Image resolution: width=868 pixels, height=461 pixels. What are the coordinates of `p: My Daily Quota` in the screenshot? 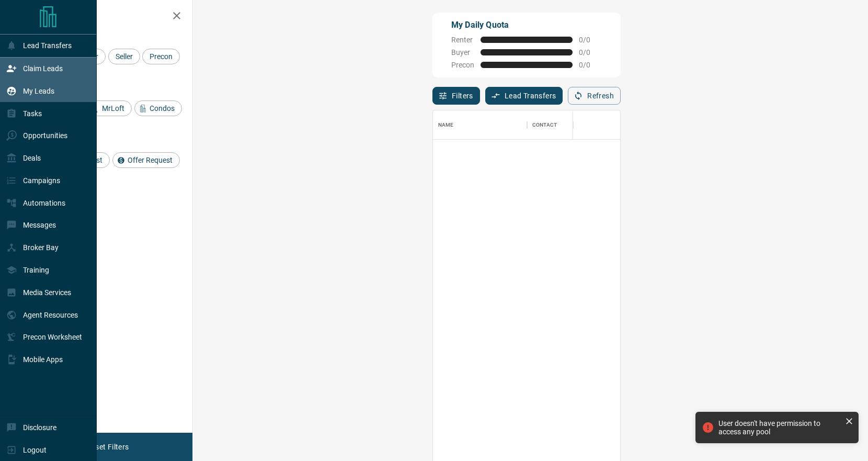 It's located at (526, 25).